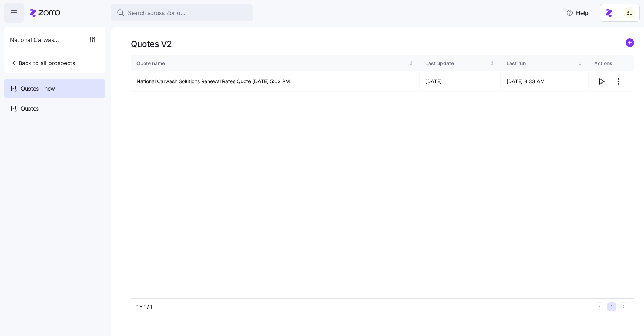  What do you see at coordinates (541, 63) in the screenshot?
I see `div: Last run` at bounding box center [541, 63].